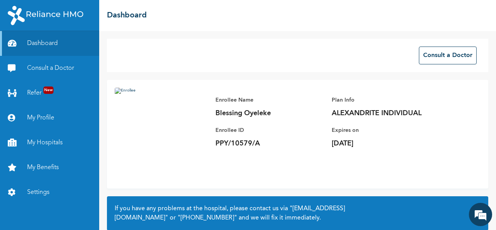  What do you see at coordinates (386, 100) in the screenshot?
I see `p: Plan Info` at bounding box center [386, 100].